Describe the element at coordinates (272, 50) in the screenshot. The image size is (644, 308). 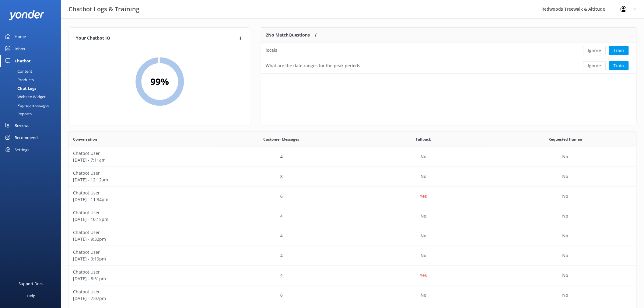
I see `div: locals` at that location.